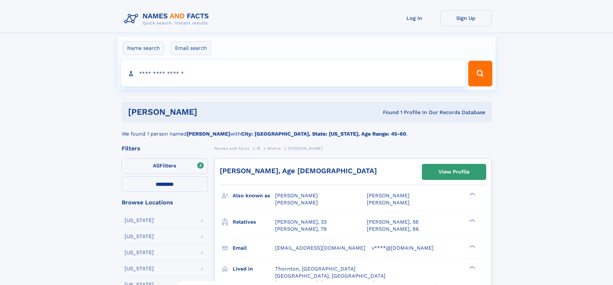 This screenshot has height=285, width=613. What do you see at coordinates (232, 148) in the screenshot?
I see `a: Names and Facts` at bounding box center [232, 148].